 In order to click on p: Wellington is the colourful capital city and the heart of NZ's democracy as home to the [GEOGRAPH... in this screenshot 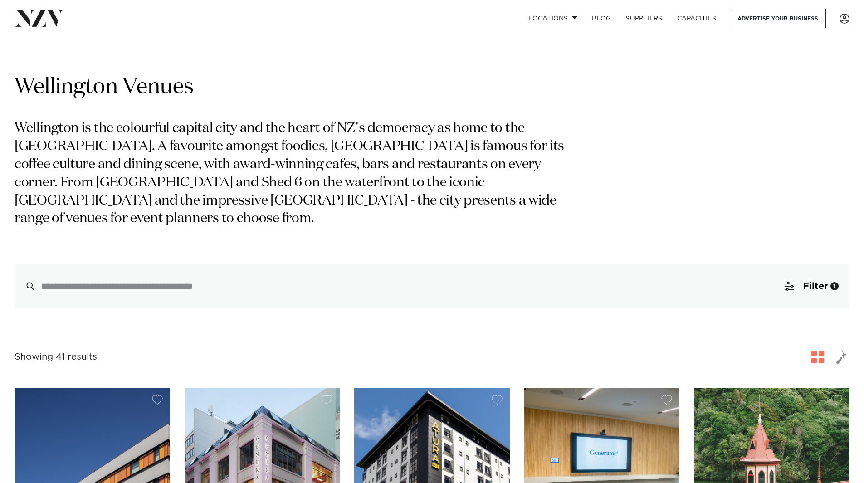, I will do `click(295, 174)`.